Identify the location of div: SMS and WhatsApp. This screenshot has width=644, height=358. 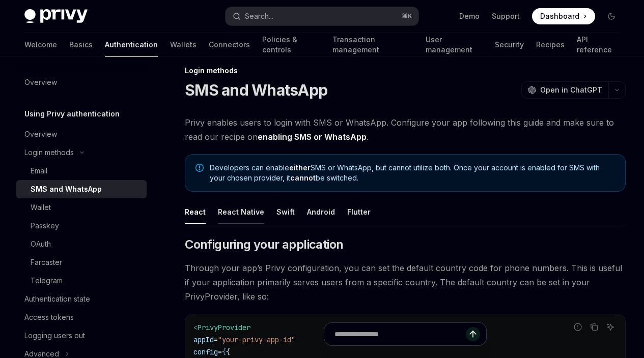
(66, 189).